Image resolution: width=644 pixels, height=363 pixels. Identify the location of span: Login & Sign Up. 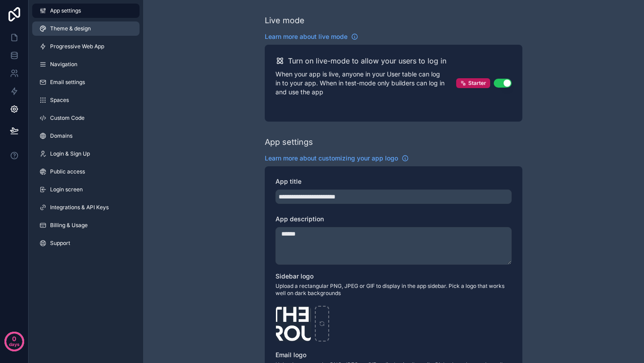
(70, 154).